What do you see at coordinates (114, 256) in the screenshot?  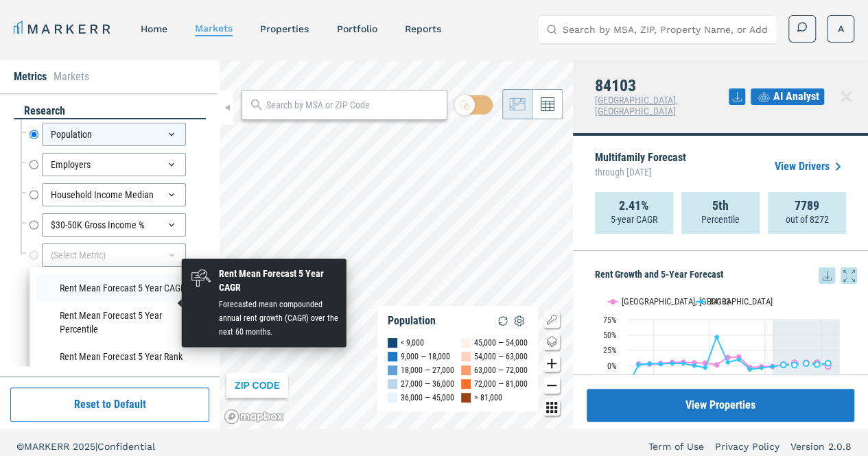 I see `div: (Select Metric)` at bounding box center [114, 256].